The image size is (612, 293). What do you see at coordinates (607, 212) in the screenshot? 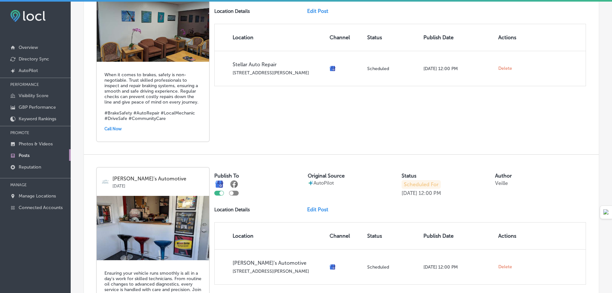
I see `img: Detect Auto` at bounding box center [607, 212].